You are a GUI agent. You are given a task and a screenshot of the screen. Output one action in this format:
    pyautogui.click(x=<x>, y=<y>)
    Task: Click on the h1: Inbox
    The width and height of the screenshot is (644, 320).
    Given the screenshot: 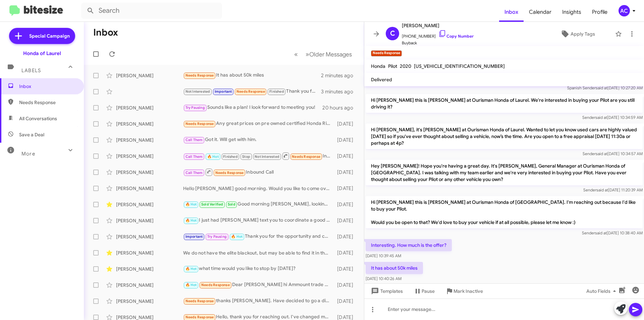 What is the action you would take?
    pyautogui.click(x=106, y=33)
    